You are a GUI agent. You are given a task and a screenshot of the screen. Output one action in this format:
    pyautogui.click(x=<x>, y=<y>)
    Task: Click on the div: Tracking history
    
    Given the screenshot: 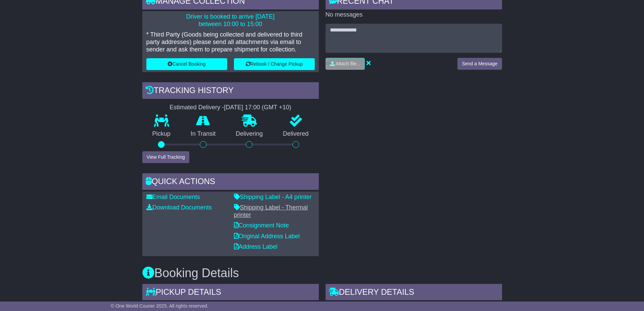 What is the action you would take?
    pyautogui.click(x=230, y=91)
    